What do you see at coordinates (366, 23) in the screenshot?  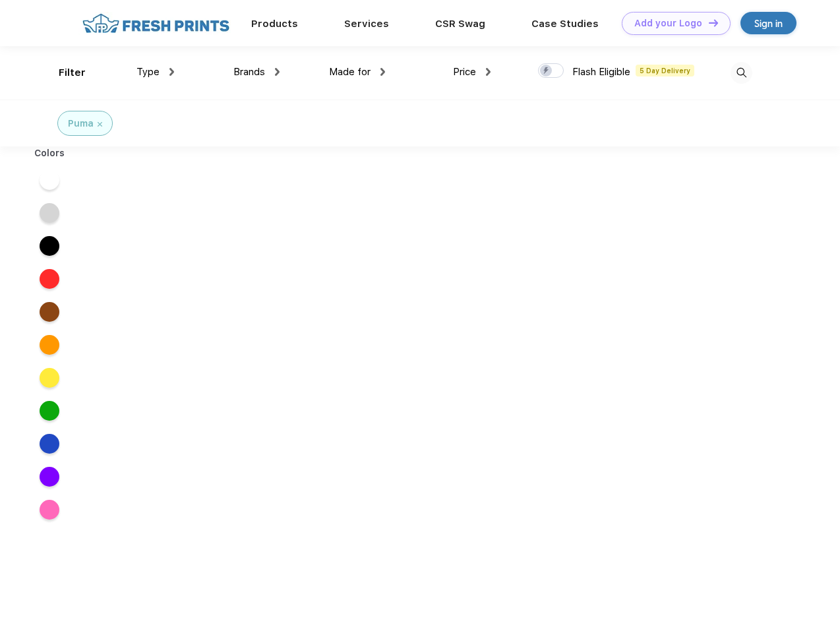 I see `a: Services` at bounding box center [366, 23].